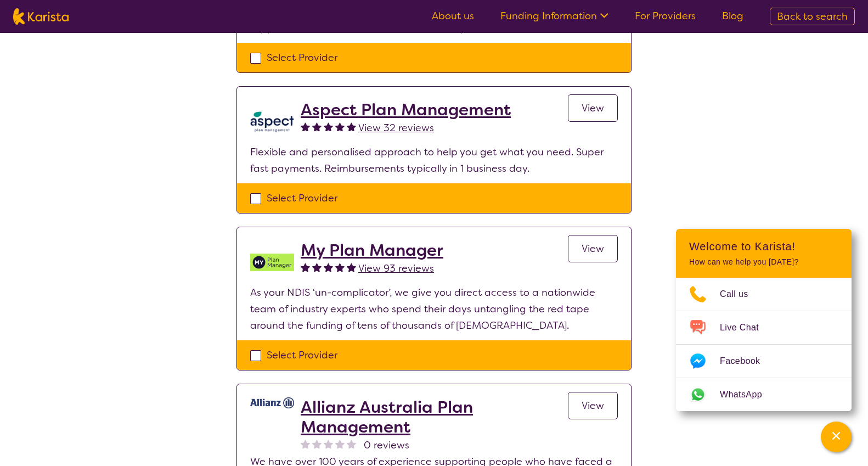 The height and width of the screenshot is (466, 868). Describe the element at coordinates (747, 395) in the screenshot. I see `span: WhatsApp` at that location.